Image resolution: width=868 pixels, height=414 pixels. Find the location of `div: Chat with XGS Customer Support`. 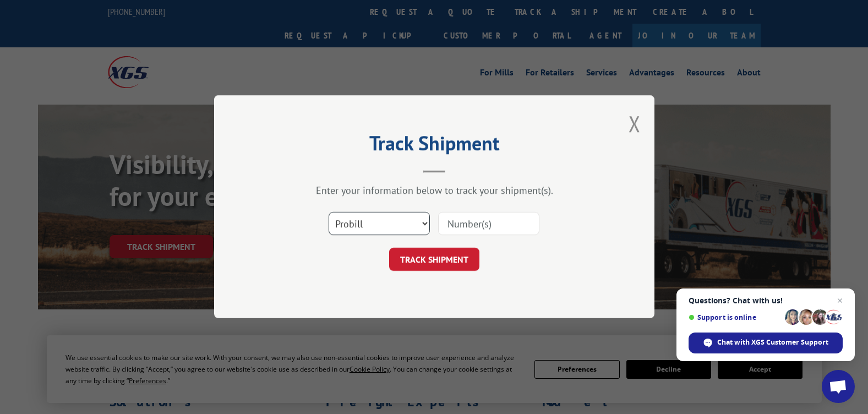

div: Chat with XGS Customer Support is located at coordinates (766, 343).